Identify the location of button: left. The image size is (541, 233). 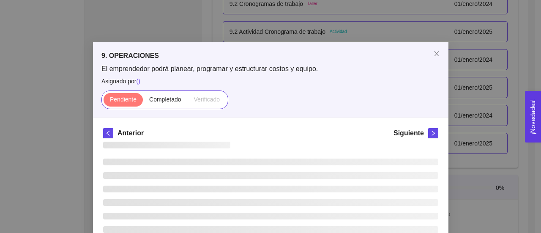
(108, 133).